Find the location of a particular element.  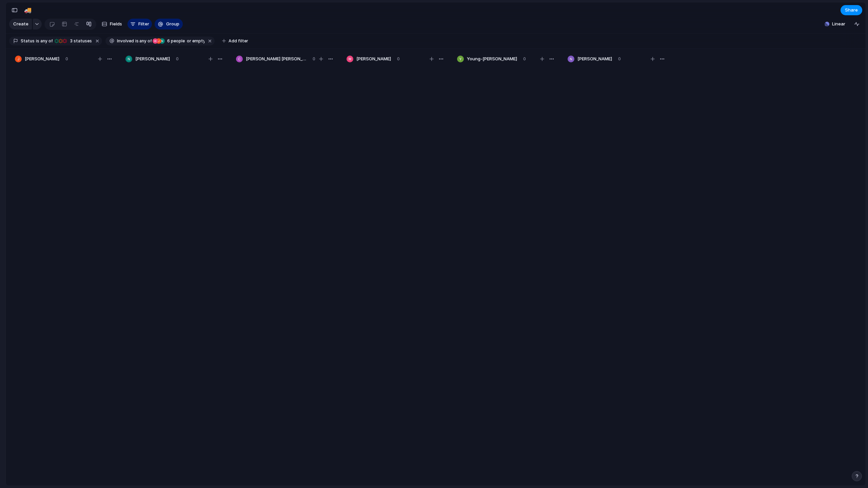

button: 6 peopleor empty is located at coordinates (179, 41).